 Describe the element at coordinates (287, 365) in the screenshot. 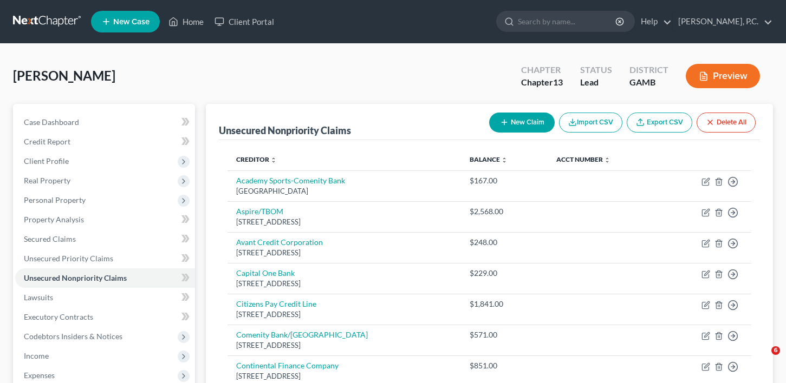

I see `a: Continental Finance Company` at that location.